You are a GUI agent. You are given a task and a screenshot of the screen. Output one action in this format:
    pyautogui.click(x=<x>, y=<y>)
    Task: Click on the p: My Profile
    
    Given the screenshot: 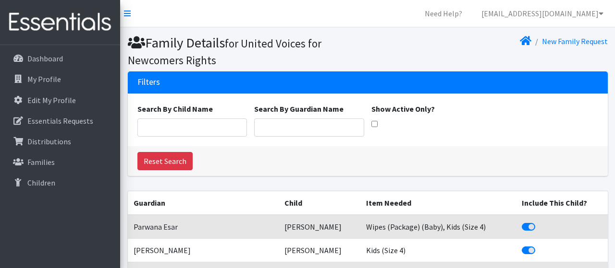 What is the action you would take?
    pyautogui.click(x=44, y=79)
    